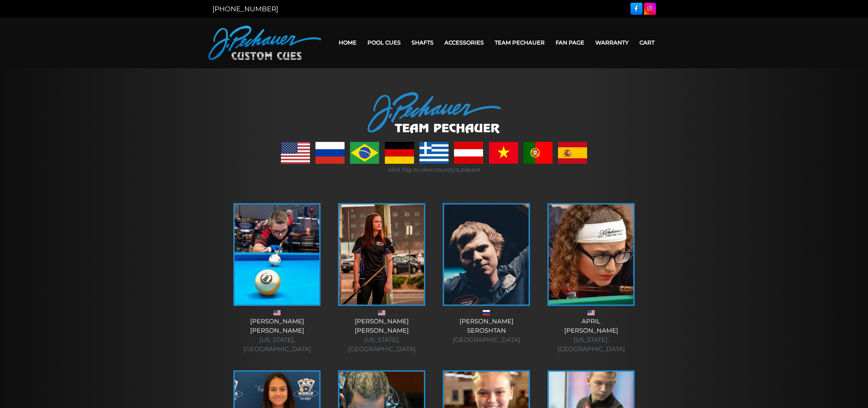  I want to click on a: Home, so click(348, 43).